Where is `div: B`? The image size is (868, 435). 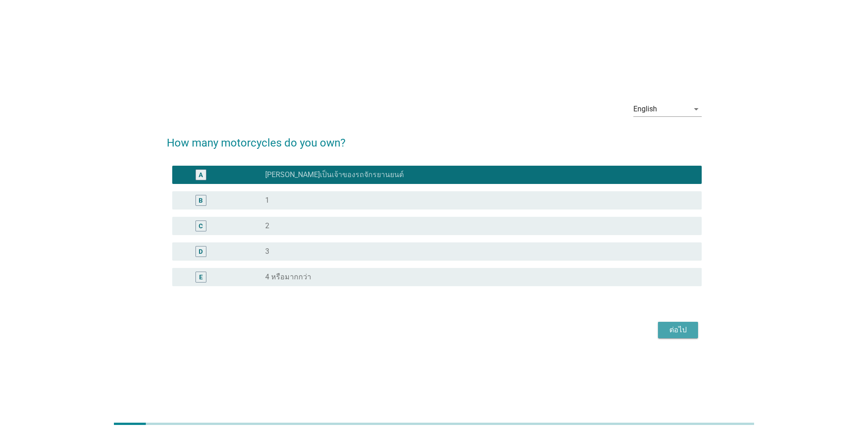 div: B is located at coordinates (200, 200).